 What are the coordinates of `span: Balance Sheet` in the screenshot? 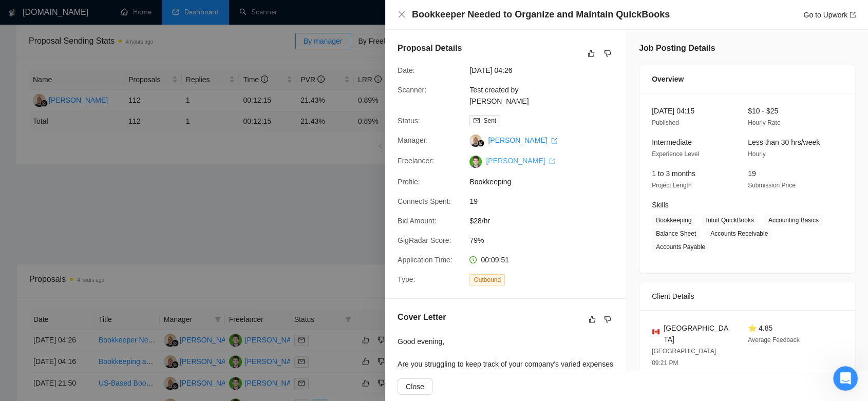 It's located at (676, 233).